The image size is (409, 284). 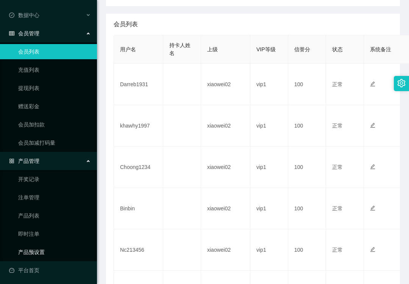 I want to click on span: 用户名, so click(x=128, y=49).